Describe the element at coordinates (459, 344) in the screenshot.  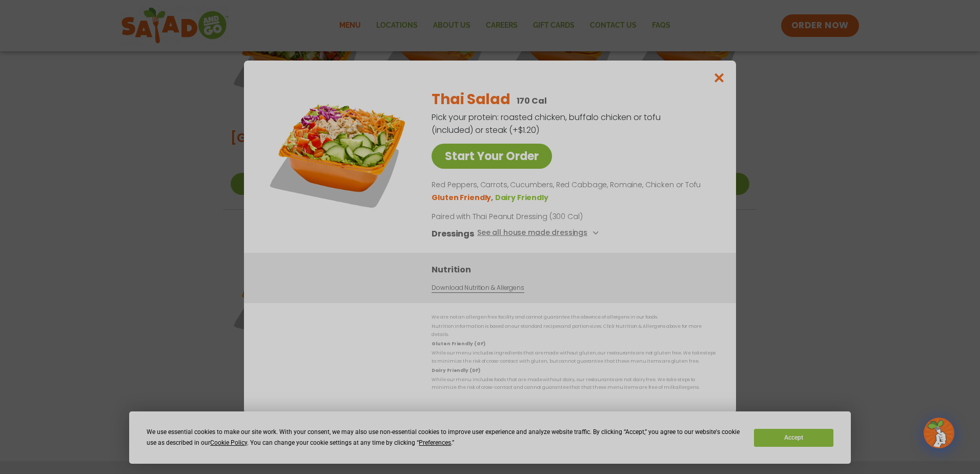
I see `strong: Gluten Friendly (GF)` at that location.